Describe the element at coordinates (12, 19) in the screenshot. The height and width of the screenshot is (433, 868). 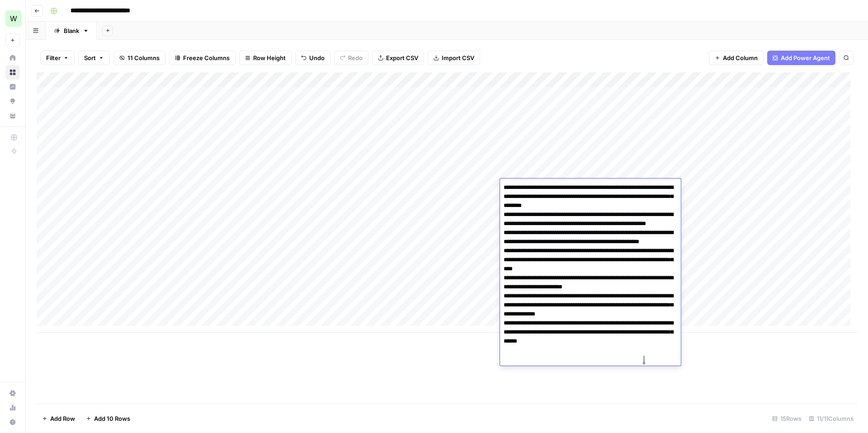
I see `button: Workspace: Workspace1` at that location.